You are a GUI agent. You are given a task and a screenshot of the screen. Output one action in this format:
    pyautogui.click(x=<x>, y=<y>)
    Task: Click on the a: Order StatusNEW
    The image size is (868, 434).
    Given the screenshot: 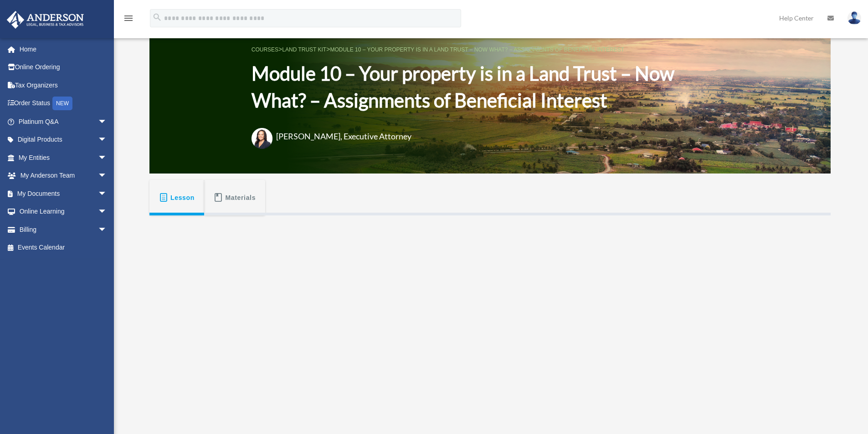 What is the action you would take?
    pyautogui.click(x=64, y=104)
    